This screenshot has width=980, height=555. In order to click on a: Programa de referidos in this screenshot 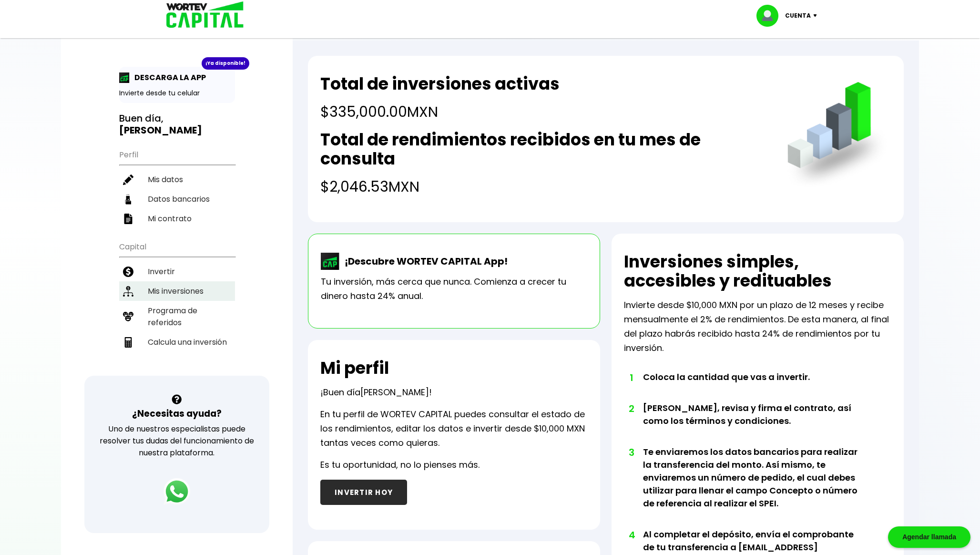, I will do `click(176, 317)`.